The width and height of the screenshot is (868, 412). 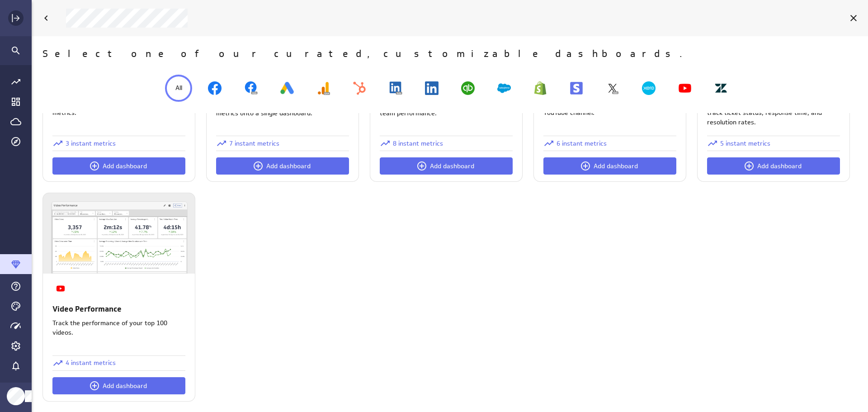 I want to click on img: image7564060139242519776.png, so click(x=504, y=88).